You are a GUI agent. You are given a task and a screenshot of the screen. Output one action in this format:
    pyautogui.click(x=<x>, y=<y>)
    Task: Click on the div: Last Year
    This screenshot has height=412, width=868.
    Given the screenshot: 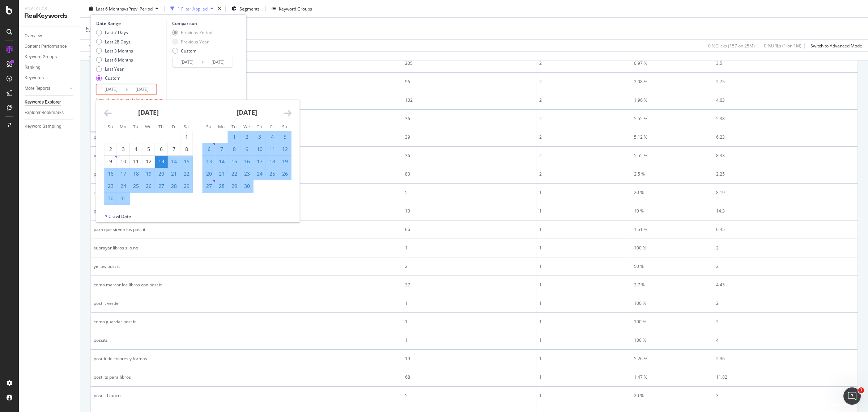 What is the action you would take?
    pyautogui.click(x=114, y=68)
    